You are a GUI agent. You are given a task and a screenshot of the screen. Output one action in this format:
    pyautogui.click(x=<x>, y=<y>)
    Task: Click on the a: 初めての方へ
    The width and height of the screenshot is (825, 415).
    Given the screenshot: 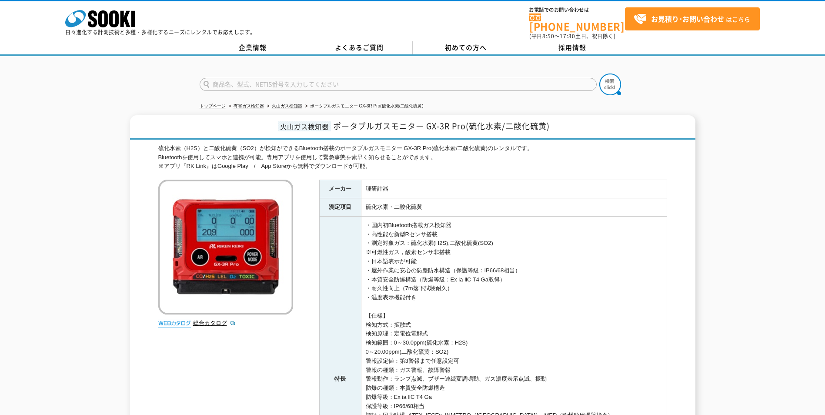 What is the action you would take?
    pyautogui.click(x=466, y=48)
    